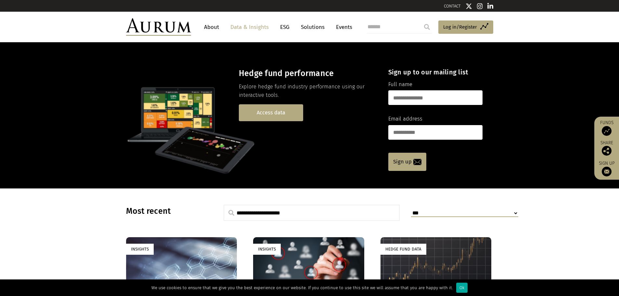  I want to click on img: search.svg, so click(231, 213).